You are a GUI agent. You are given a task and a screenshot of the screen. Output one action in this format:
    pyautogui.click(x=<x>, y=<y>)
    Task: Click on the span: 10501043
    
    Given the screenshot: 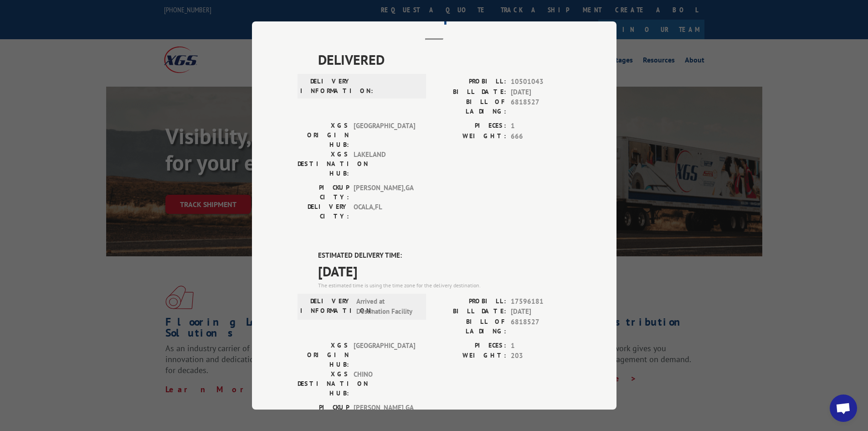 What is the action you would take?
    pyautogui.click(x=541, y=82)
    